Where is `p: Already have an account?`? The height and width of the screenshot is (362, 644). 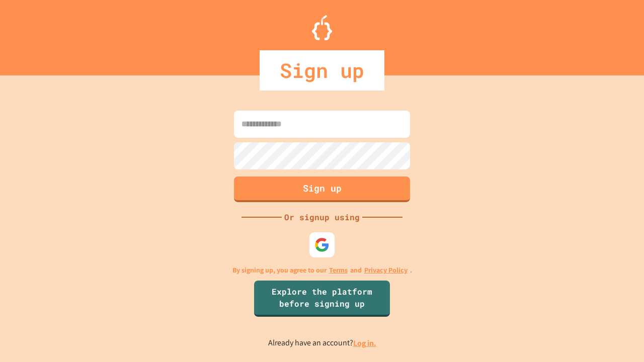
p: Already have an account? is located at coordinates (322, 343).